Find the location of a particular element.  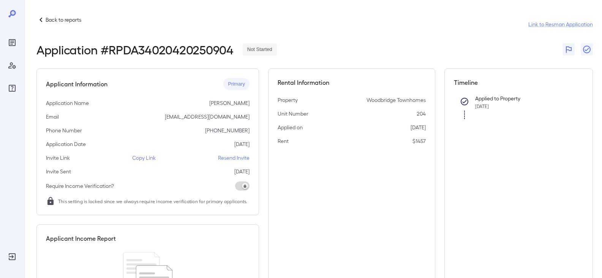

h5: Rental Information is located at coordinates (352, 82).